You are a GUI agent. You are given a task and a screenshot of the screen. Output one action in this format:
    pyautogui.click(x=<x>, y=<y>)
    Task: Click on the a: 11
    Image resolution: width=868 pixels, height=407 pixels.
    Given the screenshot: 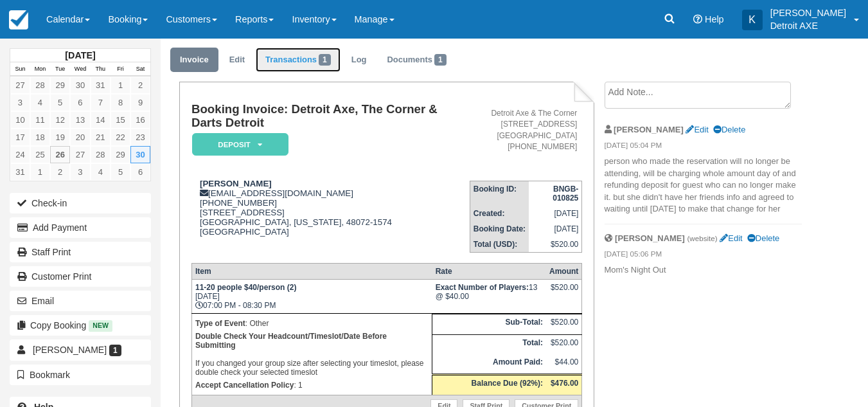 What is the action you would take?
    pyautogui.click(x=40, y=119)
    